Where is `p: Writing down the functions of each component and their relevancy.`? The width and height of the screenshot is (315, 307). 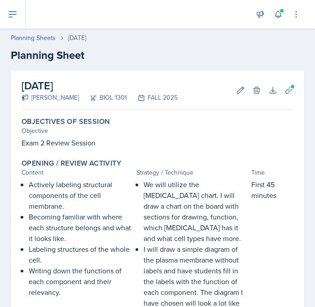 p: Writing down the functions of each component and their relevancy. is located at coordinates (81, 281).